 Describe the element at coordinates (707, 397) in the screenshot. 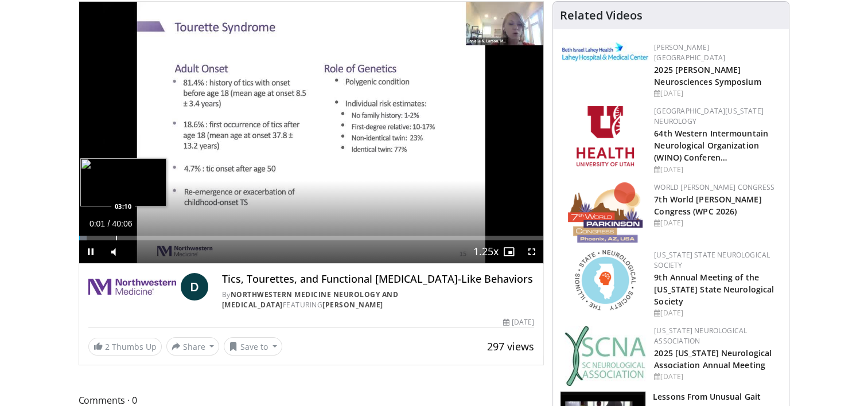

I see `h3: Lessons From Unusual Gait` at that location.